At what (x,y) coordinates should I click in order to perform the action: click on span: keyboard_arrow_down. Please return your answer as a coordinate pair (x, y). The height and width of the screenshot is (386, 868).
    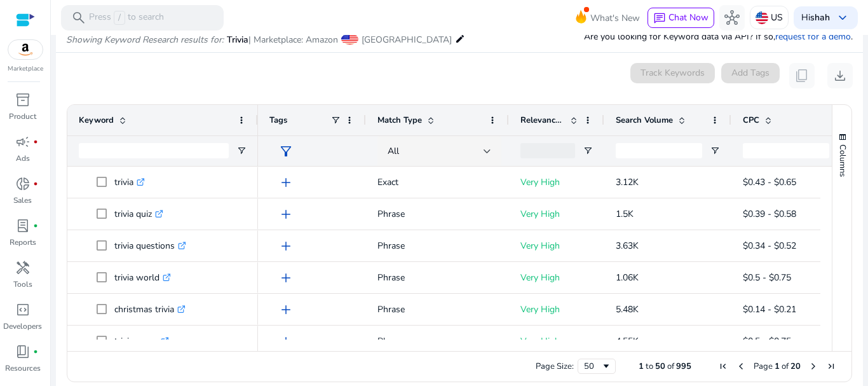
    Looking at the image, I should click on (843, 18).